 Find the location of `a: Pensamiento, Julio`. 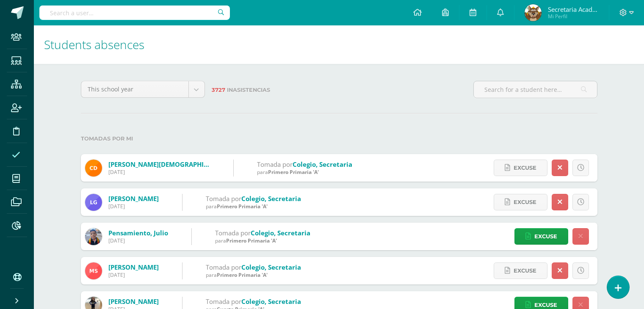

a: Pensamiento, Julio is located at coordinates (138, 233).